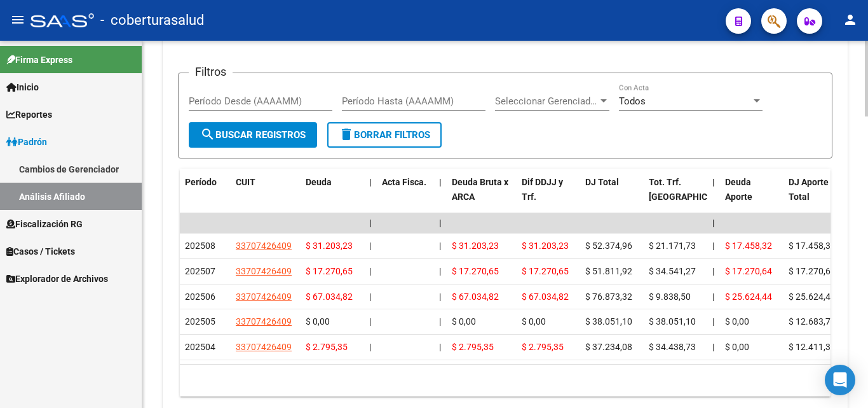 The image size is (868, 408). I want to click on span: Deuda Aporte, so click(739, 189).